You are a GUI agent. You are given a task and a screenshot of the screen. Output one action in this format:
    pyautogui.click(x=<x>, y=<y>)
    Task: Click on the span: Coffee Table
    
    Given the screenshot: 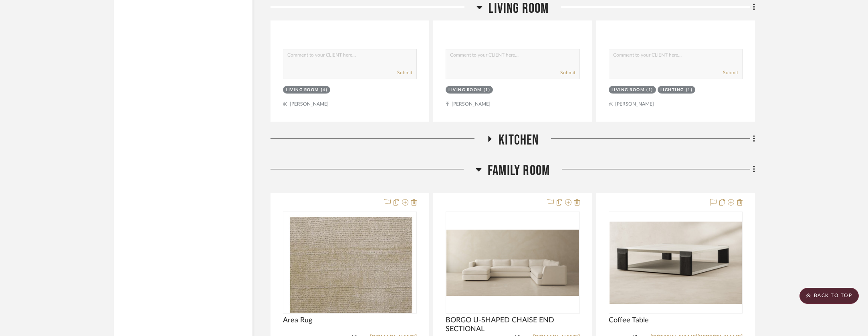 What is the action you would take?
    pyautogui.click(x=629, y=320)
    